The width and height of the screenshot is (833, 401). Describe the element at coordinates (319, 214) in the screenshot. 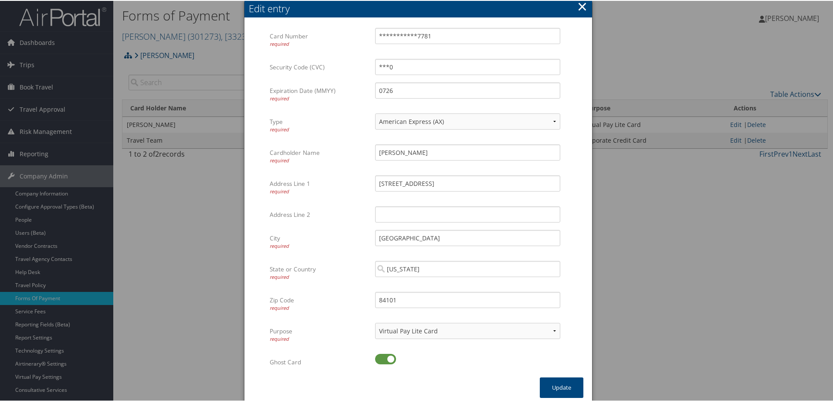

I see `label: Address Line 2` at that location.